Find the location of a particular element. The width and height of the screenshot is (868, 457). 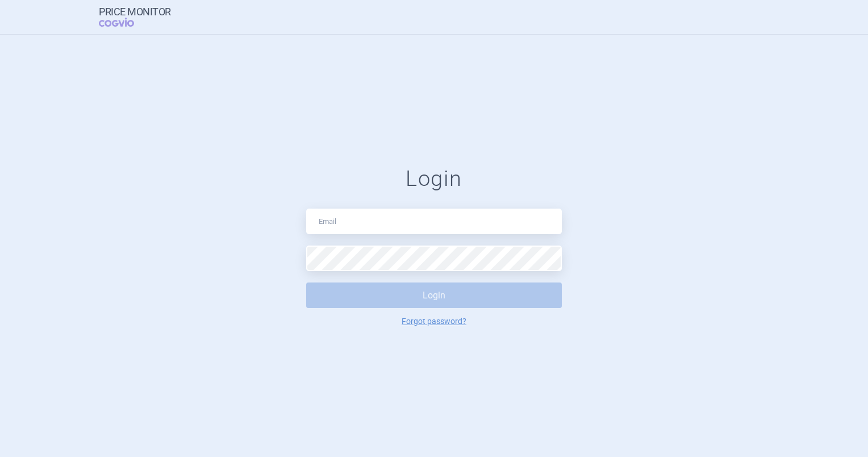

a: Forgot password? is located at coordinates (434, 321).